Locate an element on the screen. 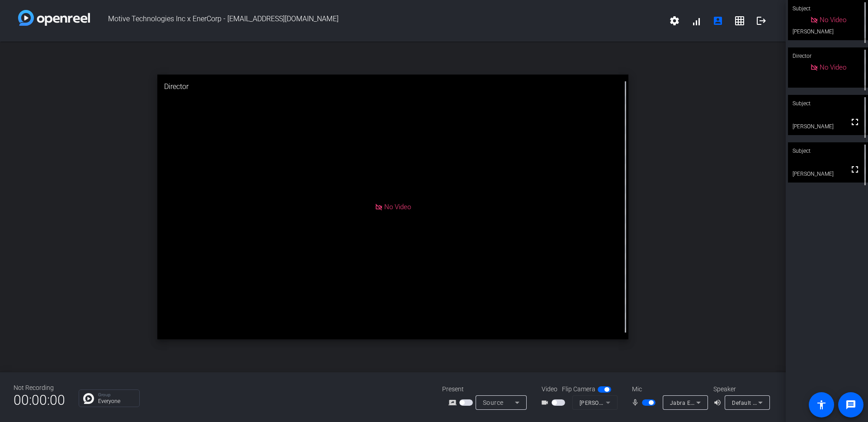  mat-icon: grid_on is located at coordinates (740, 20).